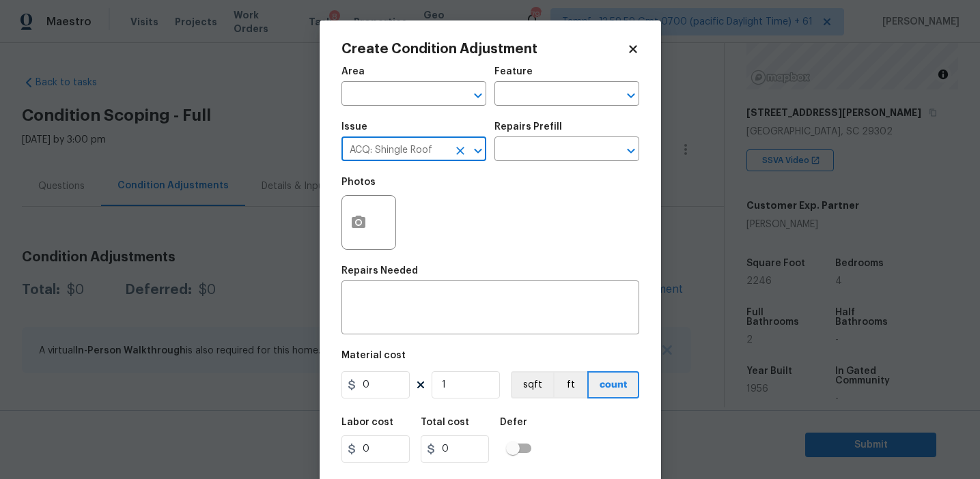  What do you see at coordinates (513, 72) in the screenshot?
I see `h5: Feature` at bounding box center [513, 72].